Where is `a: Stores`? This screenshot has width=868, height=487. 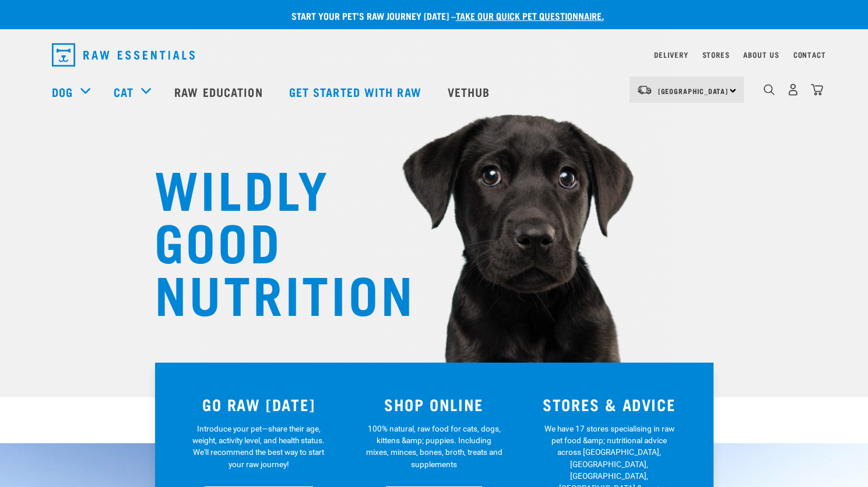
a: Stores is located at coordinates (716, 54).